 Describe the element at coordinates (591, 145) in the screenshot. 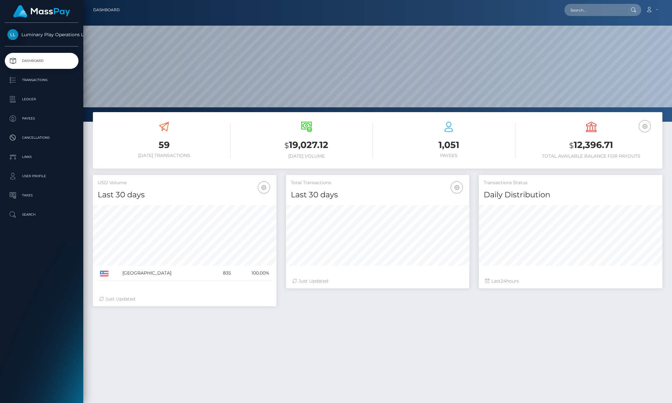

I see `h3: 12,396.71` at that location.